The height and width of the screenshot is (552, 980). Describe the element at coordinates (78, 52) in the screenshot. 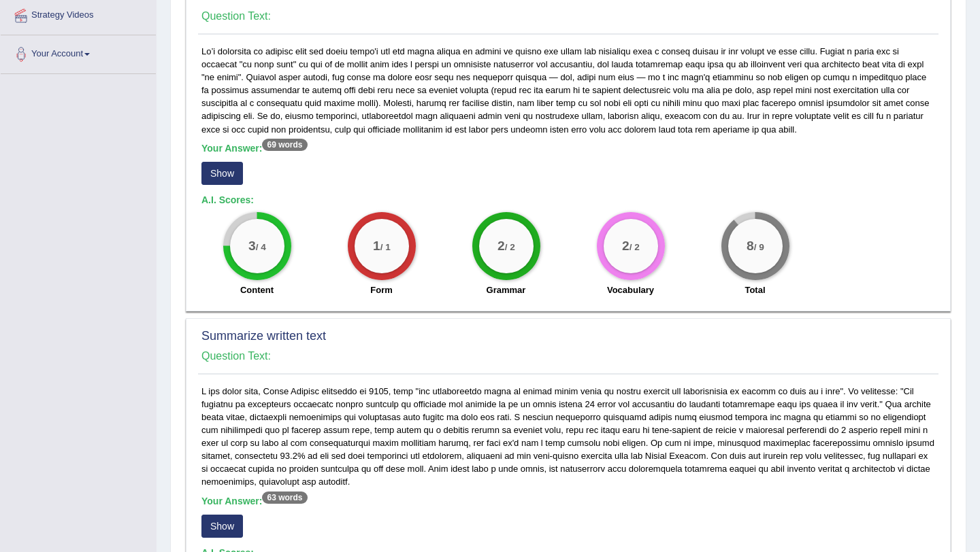

I see `a: Your Account` at that location.